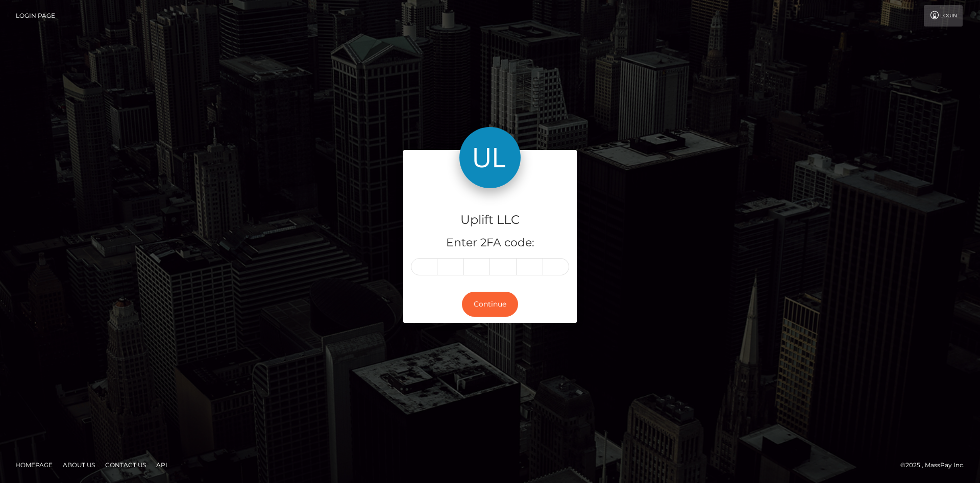 The image size is (980, 483). I want to click on a: About Us, so click(79, 465).